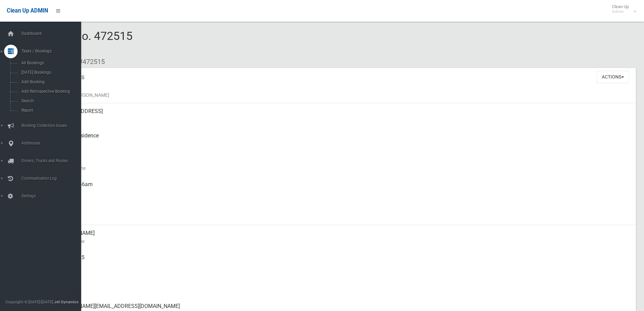 The height and width of the screenshot is (311, 644). What do you see at coordinates (342, 241) in the screenshot?
I see `small: Contact Name` at bounding box center [342, 241].